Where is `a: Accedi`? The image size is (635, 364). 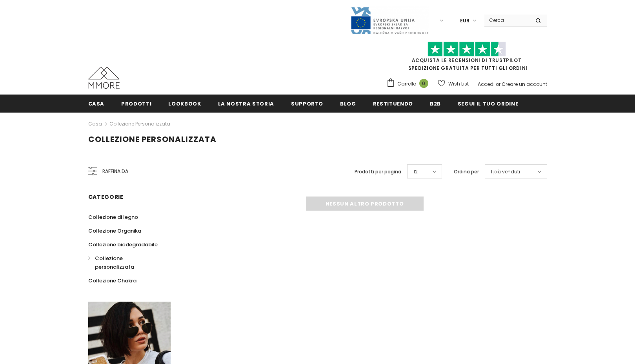 a: Accedi is located at coordinates (486, 84).